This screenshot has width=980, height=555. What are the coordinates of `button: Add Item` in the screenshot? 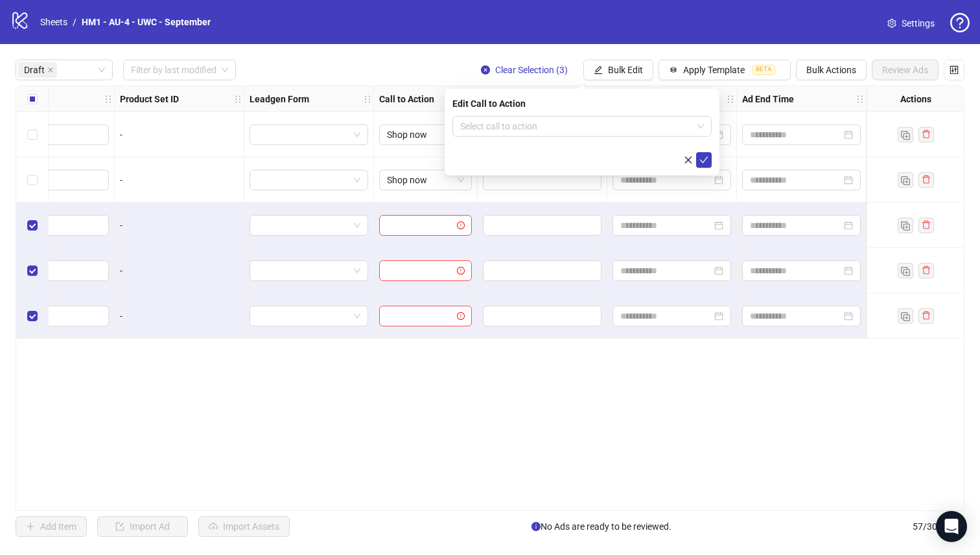 It's located at (51, 527).